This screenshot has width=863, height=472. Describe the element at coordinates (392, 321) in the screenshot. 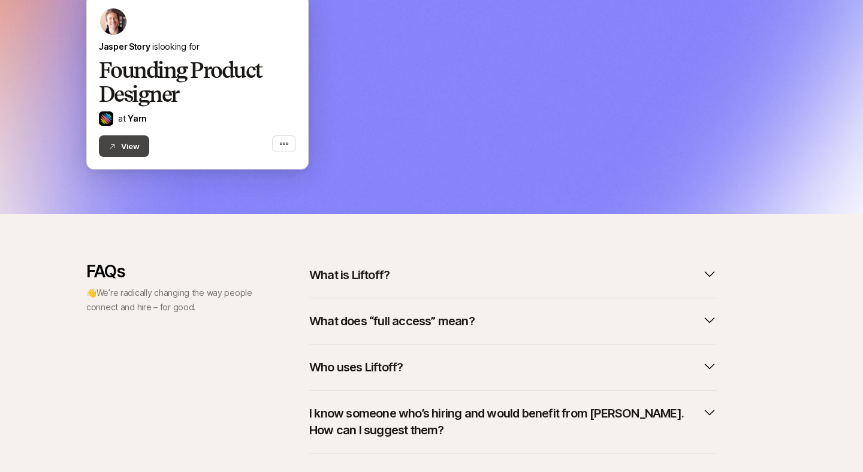

I see `p: What does “full access” mean?` at that location.